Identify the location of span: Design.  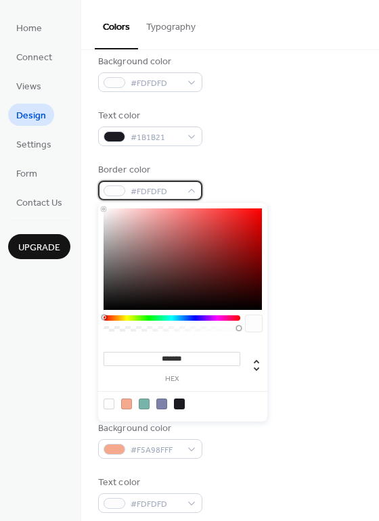
(31, 116).